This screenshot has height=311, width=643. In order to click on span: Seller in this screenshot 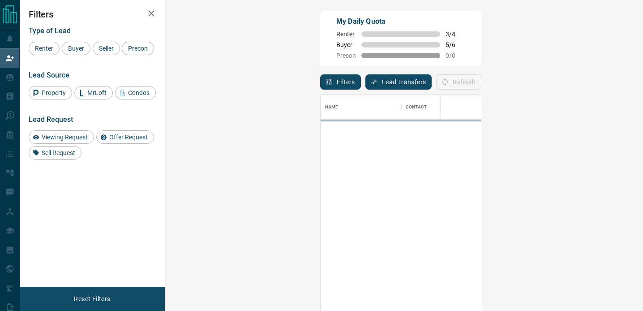, I will do `click(106, 48)`.